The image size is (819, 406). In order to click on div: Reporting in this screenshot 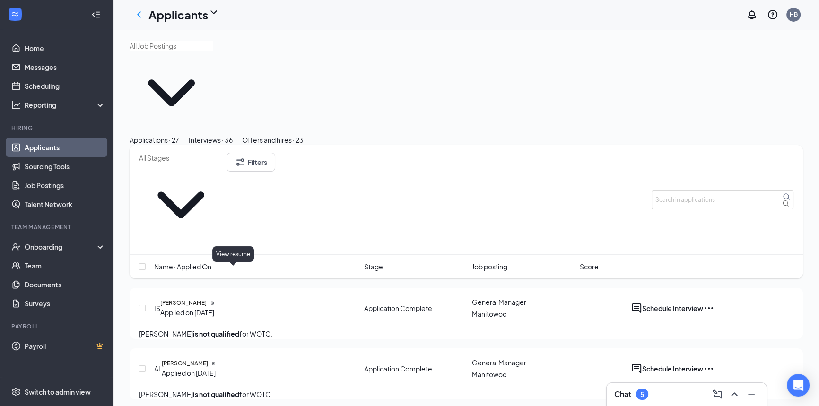, I will do `click(65, 105)`.